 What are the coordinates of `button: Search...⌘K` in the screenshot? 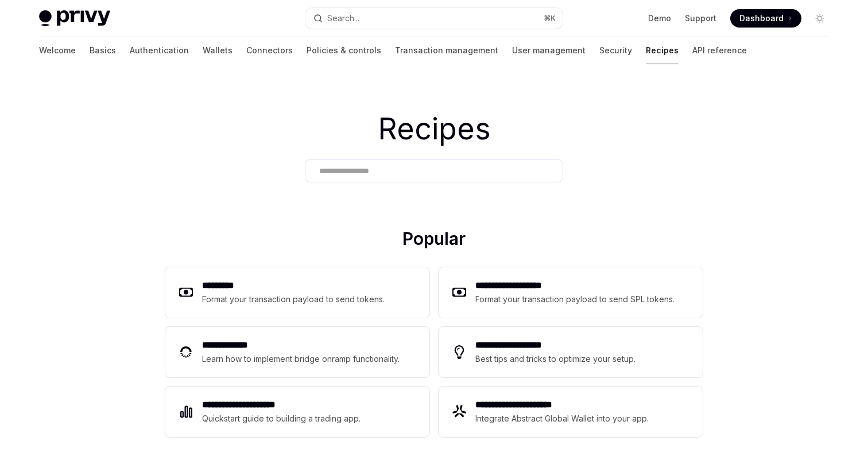 It's located at (434, 18).